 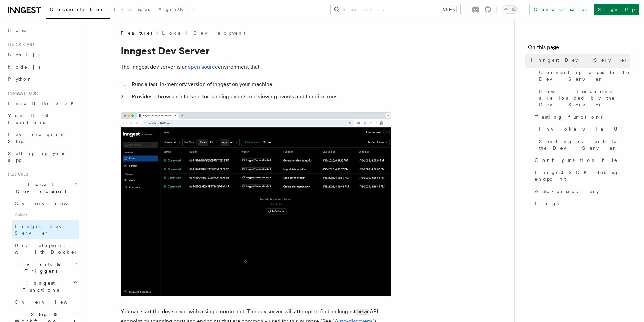 What do you see at coordinates (584, 76) in the screenshot?
I see `span: Connecting apps to the Dev Server` at bounding box center [584, 76].